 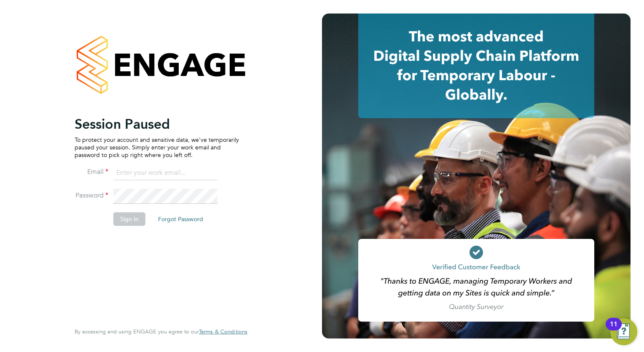 What do you see at coordinates (624, 332) in the screenshot?
I see `button: Open Resource Center, 11 new notifications` at bounding box center [624, 332].